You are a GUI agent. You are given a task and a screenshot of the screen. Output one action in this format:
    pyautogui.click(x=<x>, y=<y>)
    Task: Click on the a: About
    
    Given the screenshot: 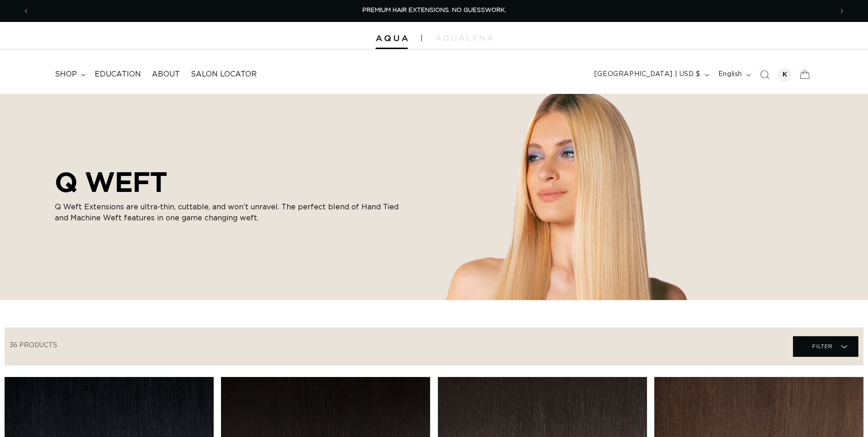 What is the action you would take?
    pyautogui.click(x=166, y=75)
    